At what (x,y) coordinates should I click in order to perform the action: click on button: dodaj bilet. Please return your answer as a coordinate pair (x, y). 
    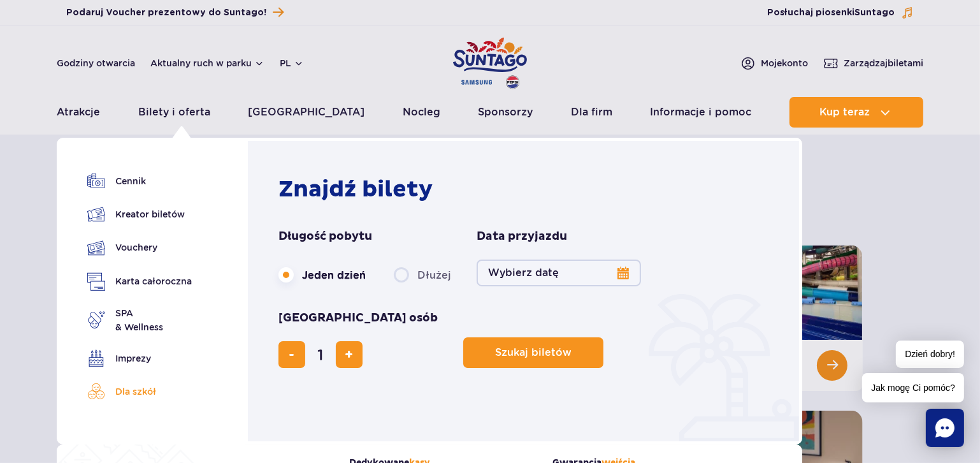
    Looking at the image, I should click on (350, 355).